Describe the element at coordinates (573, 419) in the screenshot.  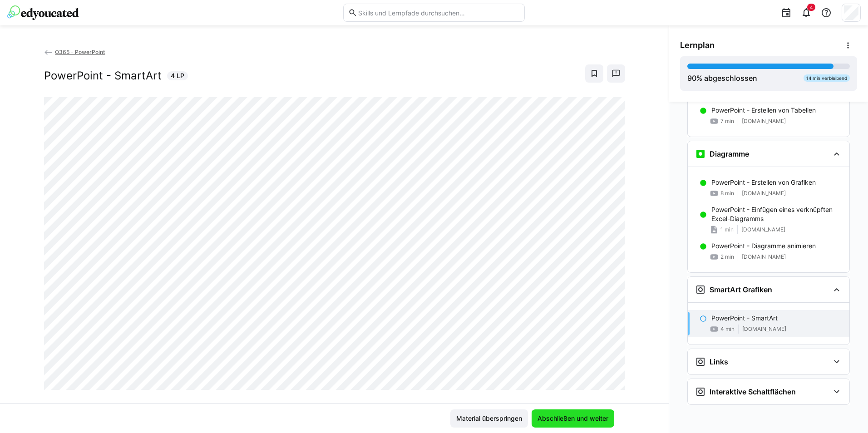
I see `button: Abschließen und weiter` at that location.